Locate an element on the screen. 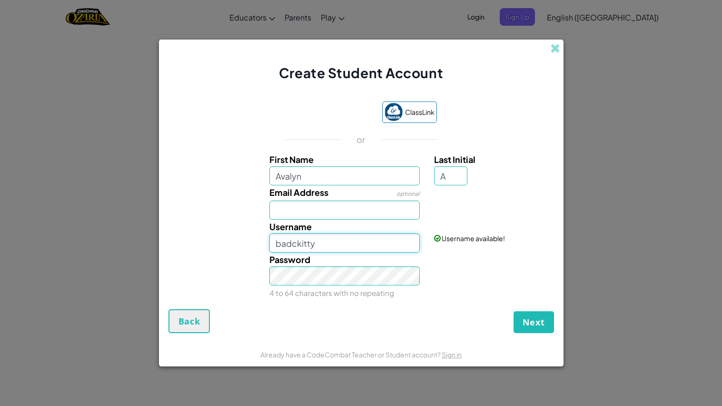 This screenshot has height=406, width=722. span: Last Initial is located at coordinates (455, 159).